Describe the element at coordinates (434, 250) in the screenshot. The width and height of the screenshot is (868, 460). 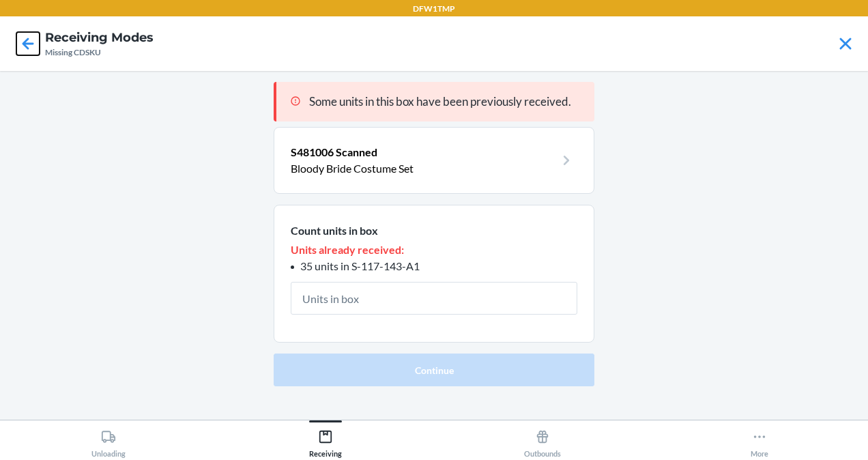
I see `p: Units already received:` at that location.